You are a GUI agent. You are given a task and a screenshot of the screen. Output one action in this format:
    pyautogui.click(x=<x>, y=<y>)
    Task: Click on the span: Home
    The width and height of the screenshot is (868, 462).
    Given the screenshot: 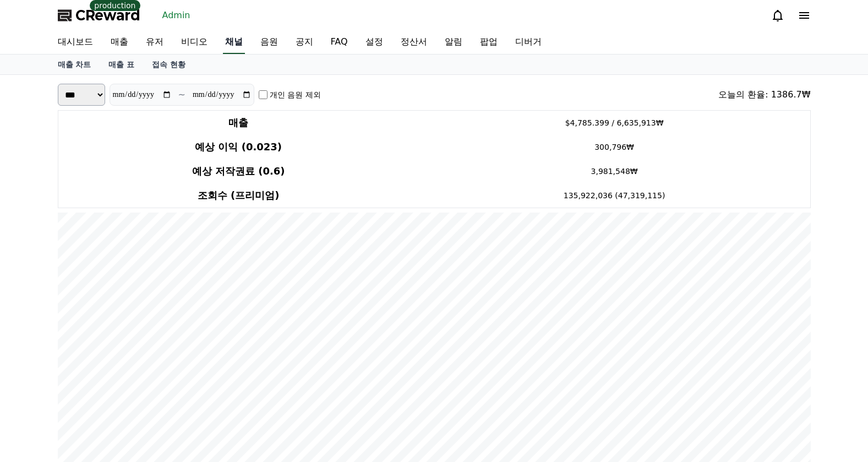 What is the action you would take?
    pyautogui.click(x=37, y=370)
    